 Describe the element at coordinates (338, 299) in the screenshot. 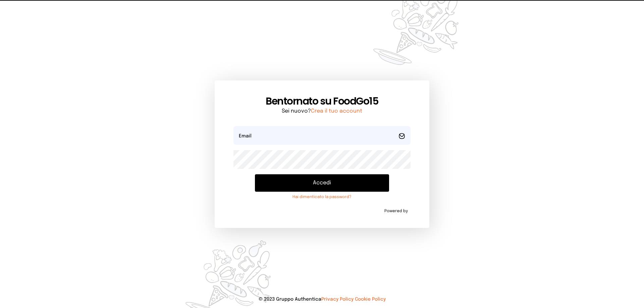

I see `a: Privacy Policy` at that location.